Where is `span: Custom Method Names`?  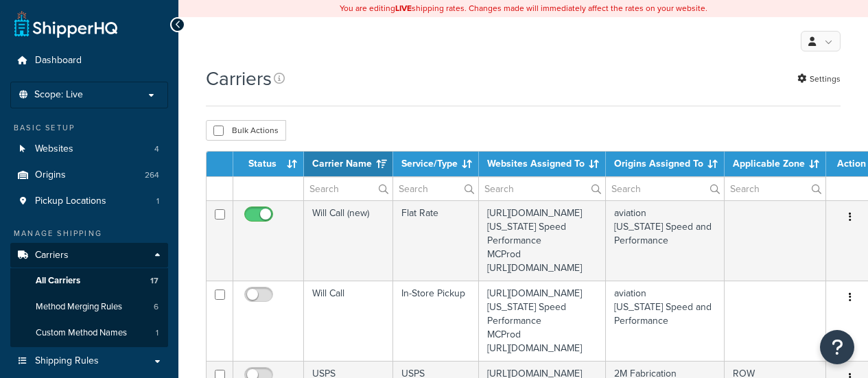
span: Custom Method Names is located at coordinates (81, 333).